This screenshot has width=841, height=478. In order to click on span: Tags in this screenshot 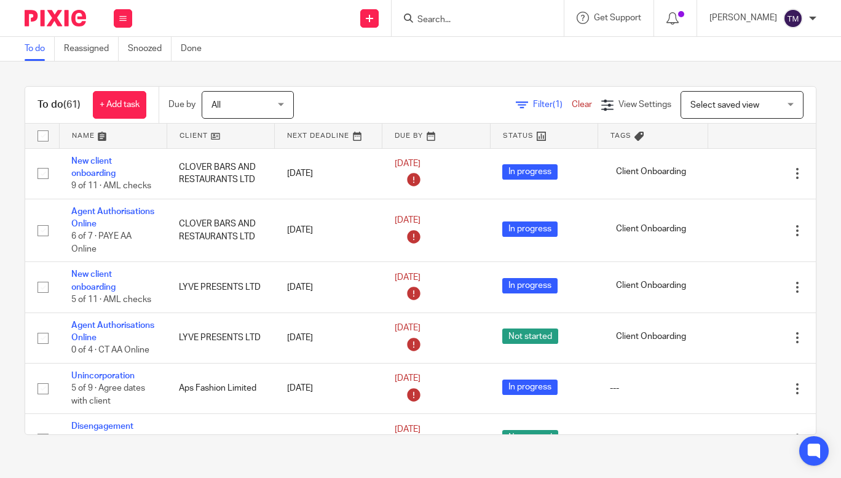, I will do `click(621, 135)`.